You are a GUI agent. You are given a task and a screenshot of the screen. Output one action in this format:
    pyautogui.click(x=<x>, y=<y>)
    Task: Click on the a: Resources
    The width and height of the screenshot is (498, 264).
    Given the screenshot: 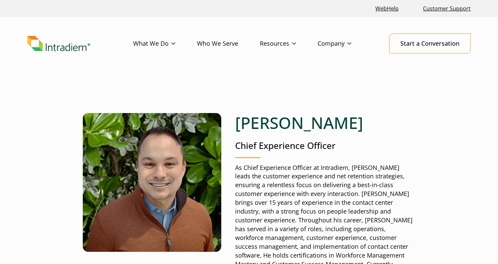 What is the action you would take?
    pyautogui.click(x=289, y=44)
    